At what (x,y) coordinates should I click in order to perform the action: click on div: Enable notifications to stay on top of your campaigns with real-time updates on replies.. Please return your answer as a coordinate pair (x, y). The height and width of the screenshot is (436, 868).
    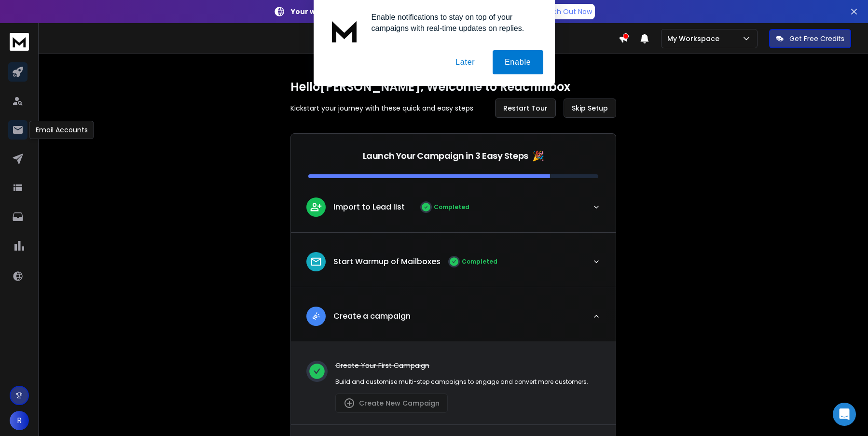
    Looking at the image, I should click on (453, 22).